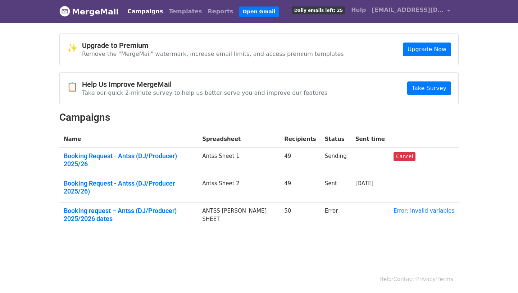 The height and width of the screenshot is (293, 518). Describe the element at coordinates (319, 10) in the screenshot. I see `span: Daily emails left: 25` at that location.